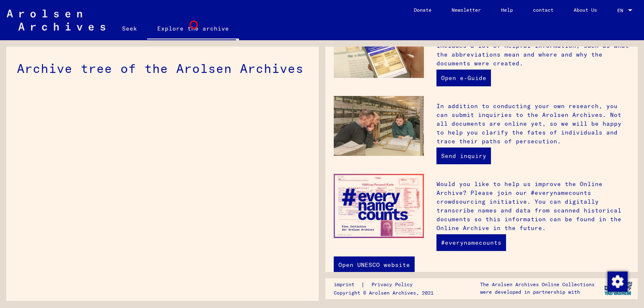  Describe the element at coordinates (392, 284) in the screenshot. I see `font: Privacy Policy` at that location.